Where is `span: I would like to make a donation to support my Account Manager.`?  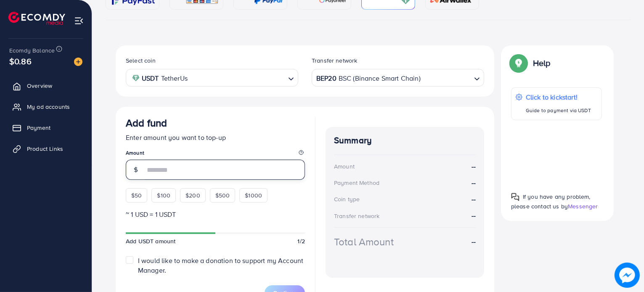 span: I would like to make a donation to support my Account Manager. is located at coordinates (221, 265).